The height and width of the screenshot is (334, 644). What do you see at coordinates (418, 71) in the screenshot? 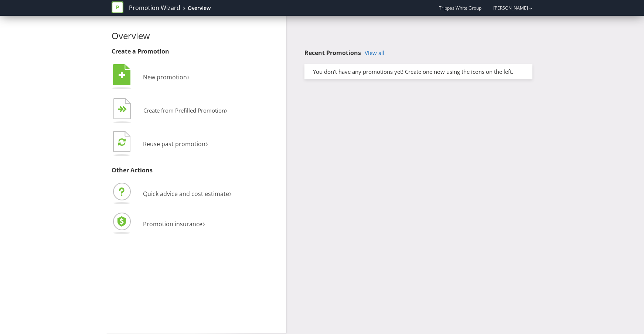
I see `div: You don't have any promotions yet! Create one now using the icons on the left.` at bounding box center [418, 71].